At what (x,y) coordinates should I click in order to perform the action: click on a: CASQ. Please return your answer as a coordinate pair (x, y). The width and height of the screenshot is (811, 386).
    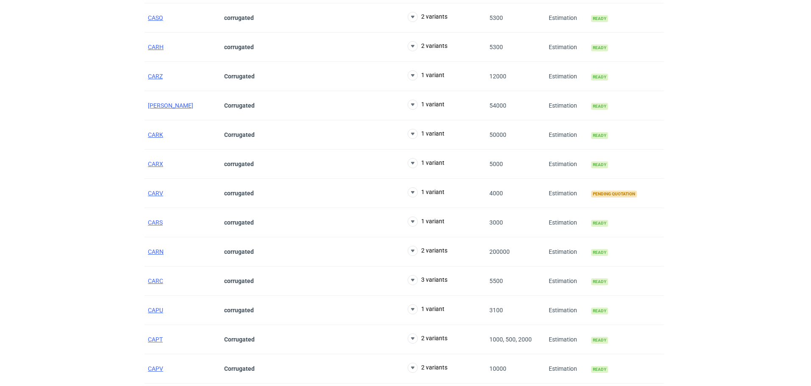
    Looking at the image, I should click on (156, 18).